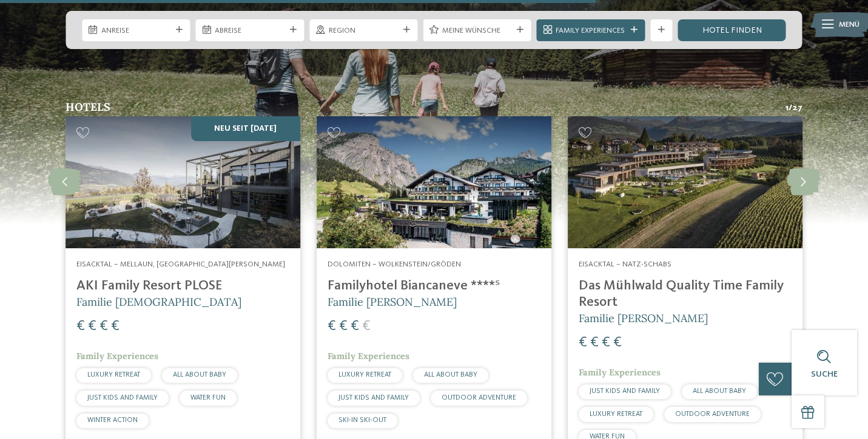 Image resolution: width=868 pixels, height=439 pixels. Describe the element at coordinates (797, 108) in the screenshot. I see `span: 27` at that location.